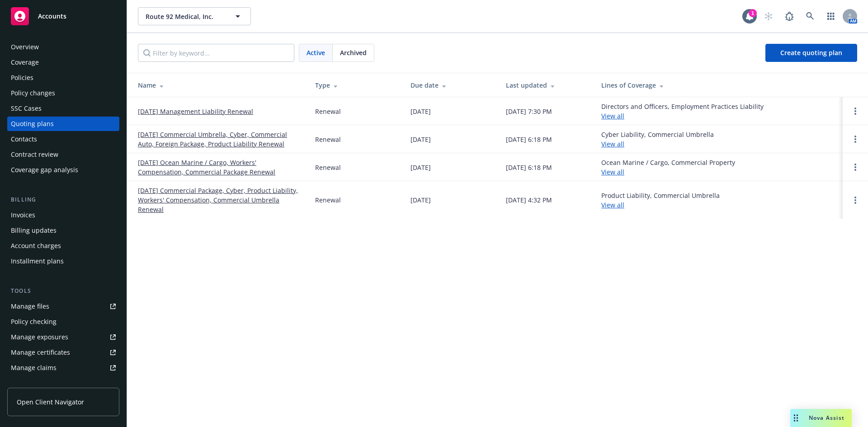 The width and height of the screenshot is (868, 427). Describe the element at coordinates (658, 139) in the screenshot. I see `div: Cyber Liability, Commercial Umbrella` at that location.